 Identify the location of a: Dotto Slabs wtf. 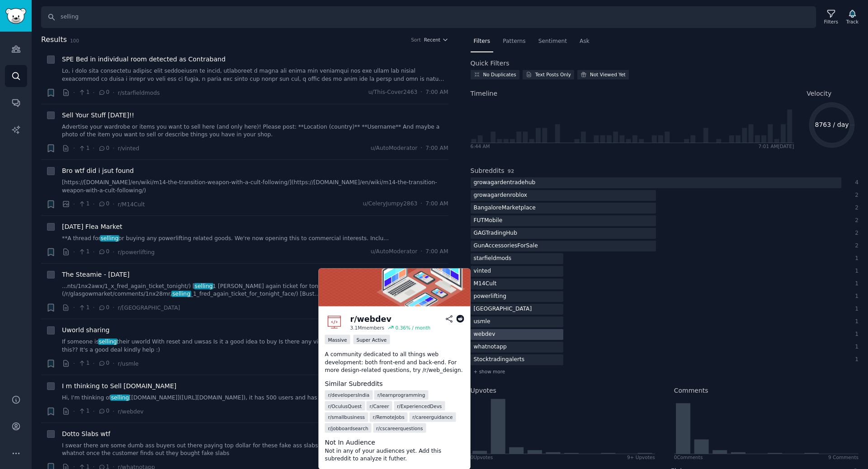
(86, 434).